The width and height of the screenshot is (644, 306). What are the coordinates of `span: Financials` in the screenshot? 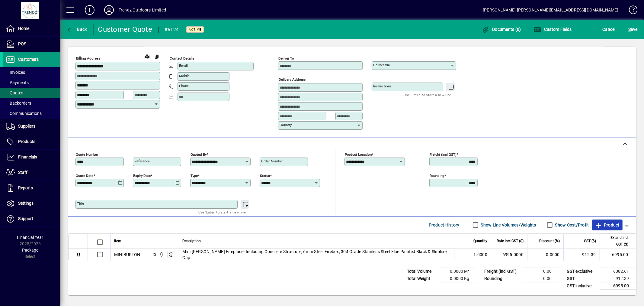 It's located at (28, 157).